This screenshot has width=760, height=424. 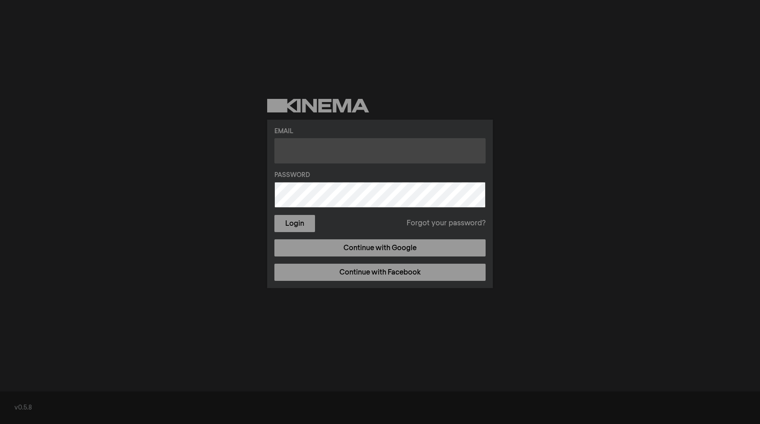 I want to click on a: Continue with Facebook, so click(x=380, y=272).